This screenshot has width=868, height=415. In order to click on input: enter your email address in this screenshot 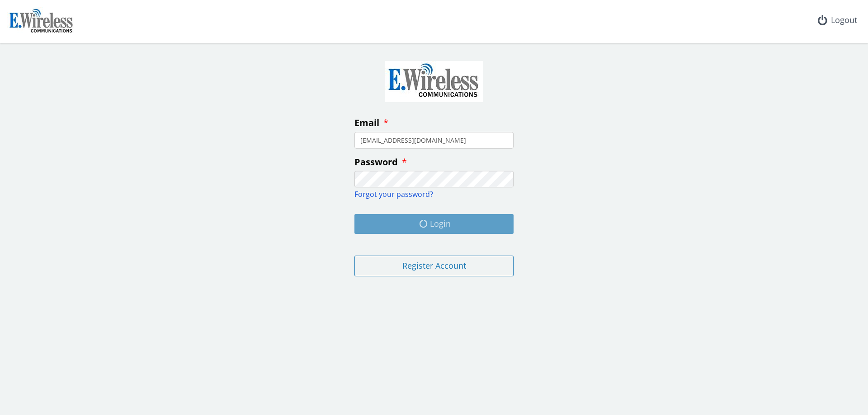, I will do `click(434, 140)`.